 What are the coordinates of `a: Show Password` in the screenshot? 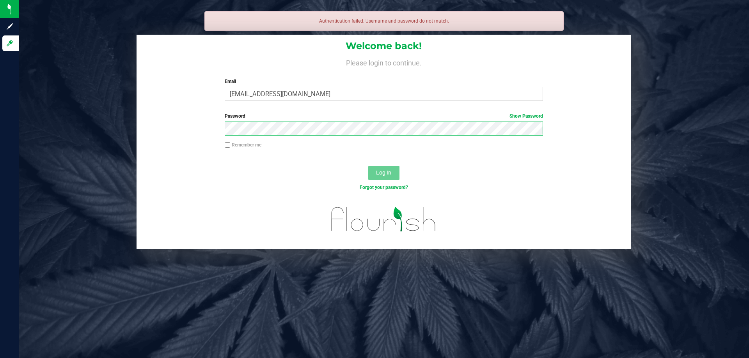 It's located at (526, 116).